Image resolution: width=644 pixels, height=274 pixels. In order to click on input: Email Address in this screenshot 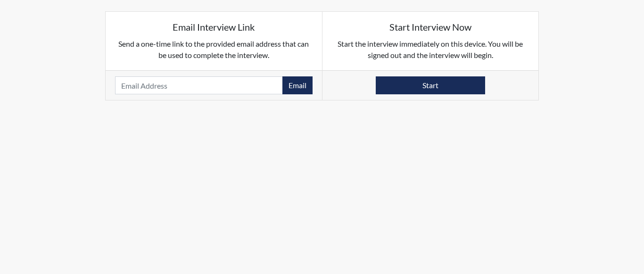, I will do `click(199, 85)`.